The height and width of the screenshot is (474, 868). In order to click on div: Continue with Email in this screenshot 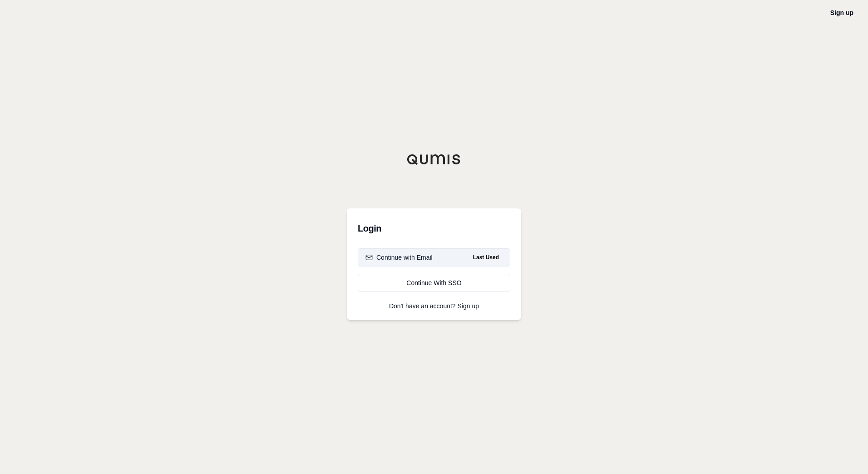, I will do `click(399, 257)`.